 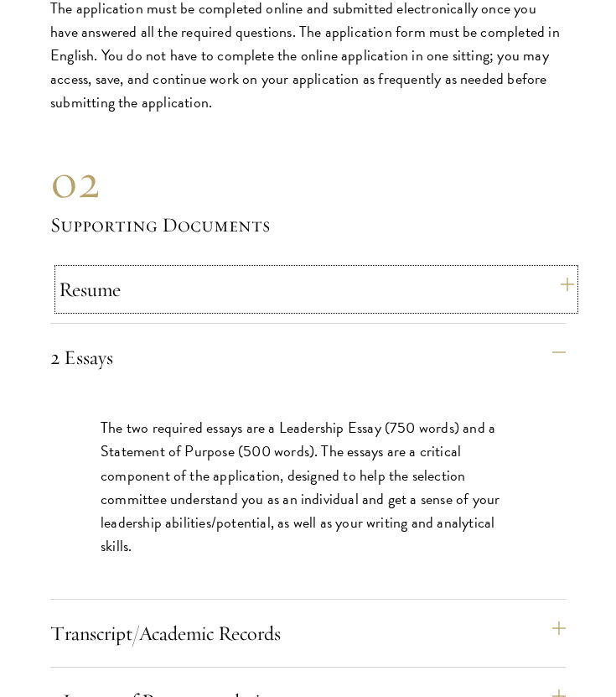 I want to click on button: 2 Essays, so click(x=308, y=357).